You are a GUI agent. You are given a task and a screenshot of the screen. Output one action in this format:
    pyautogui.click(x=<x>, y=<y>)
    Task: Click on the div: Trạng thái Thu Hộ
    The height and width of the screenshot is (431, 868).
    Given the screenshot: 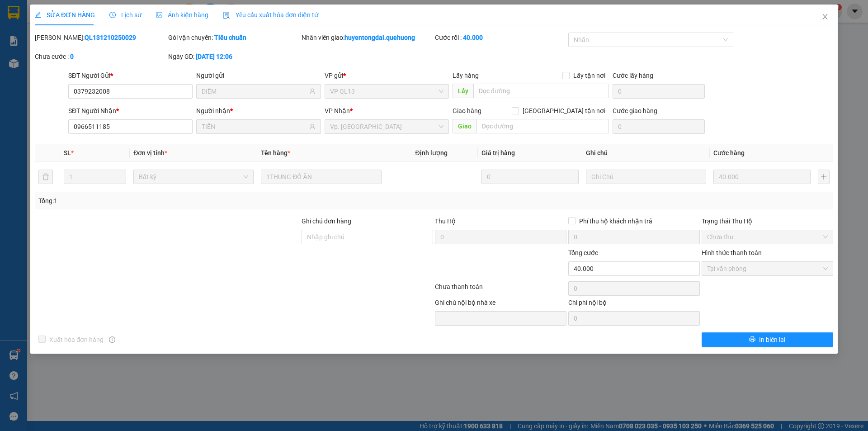 What is the action you would take?
    pyautogui.click(x=767, y=222)
    